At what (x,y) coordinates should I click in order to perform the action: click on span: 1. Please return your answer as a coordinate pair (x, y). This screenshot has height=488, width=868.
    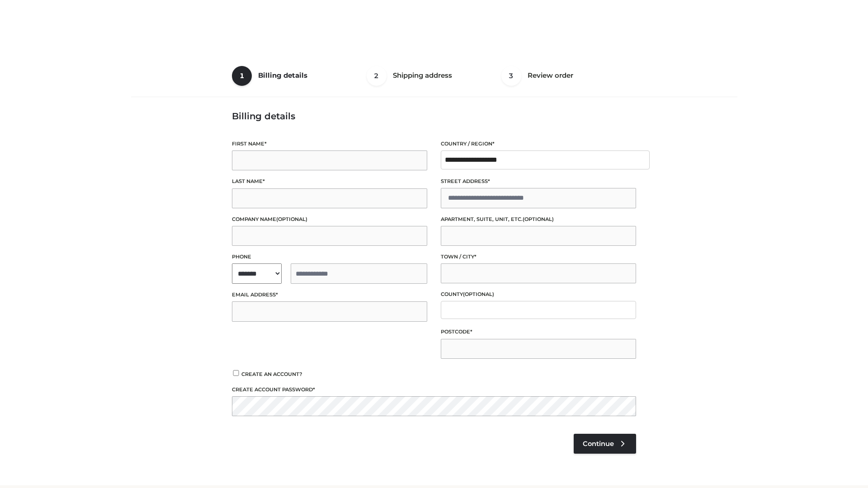
    Looking at the image, I should click on (242, 76).